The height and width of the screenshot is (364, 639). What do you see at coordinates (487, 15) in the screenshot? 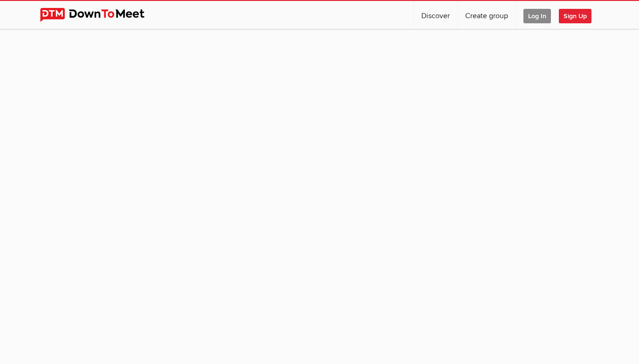
I see `a: Create group` at bounding box center [487, 15].